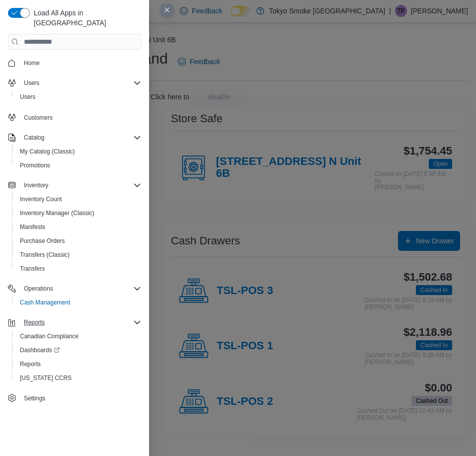 The image size is (476, 456). What do you see at coordinates (57, 213) in the screenshot?
I see `a: Inventory Manager (Classic)` at bounding box center [57, 213].